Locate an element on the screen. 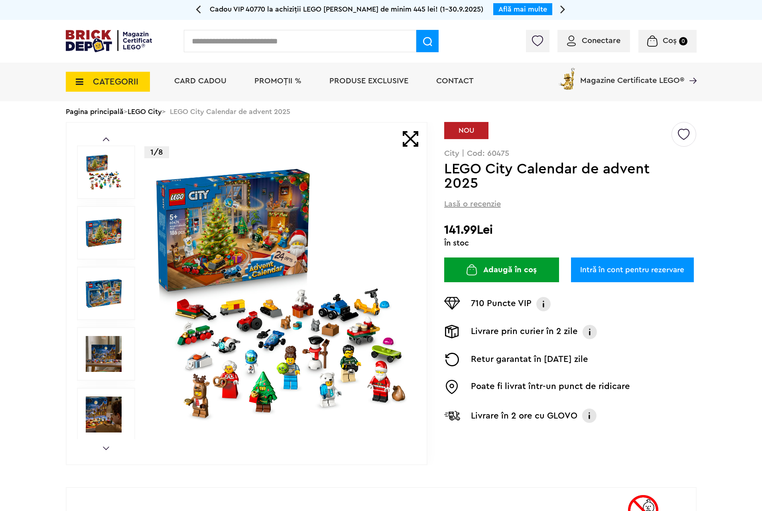 Image resolution: width=762 pixels, height=511 pixels. span: Contact is located at coordinates (455, 81).